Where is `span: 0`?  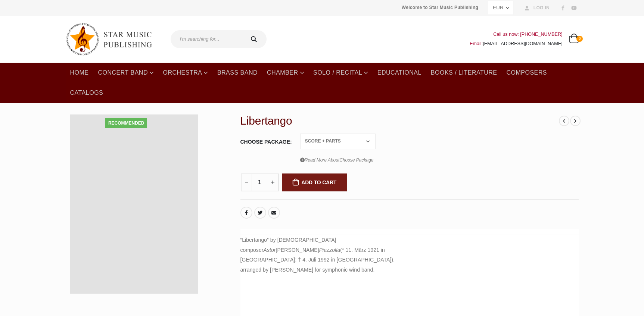
span: 0 is located at coordinates (579, 39).